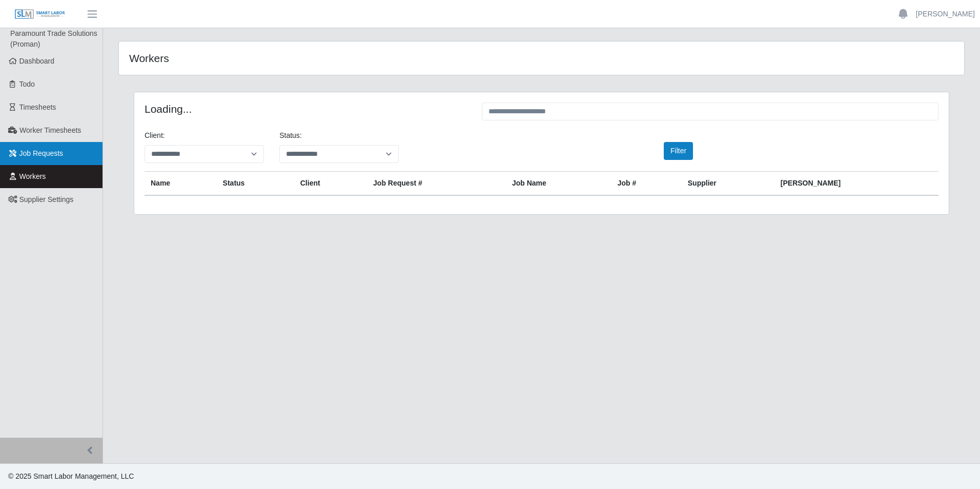 Image resolution: width=980 pixels, height=489 pixels. Describe the element at coordinates (559, 184) in the screenshot. I see `th: Job Name` at that location.